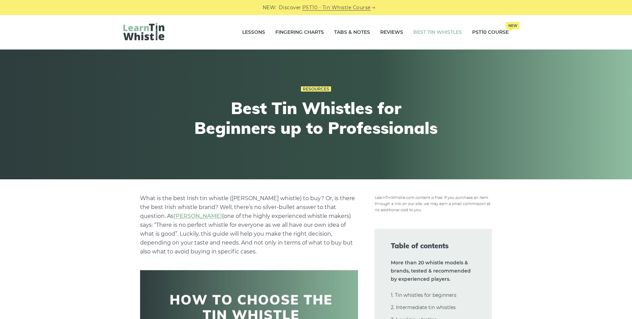 The image size is (632, 319). Describe the element at coordinates (300, 32) in the screenshot. I see `a: Fingering Charts` at that location.